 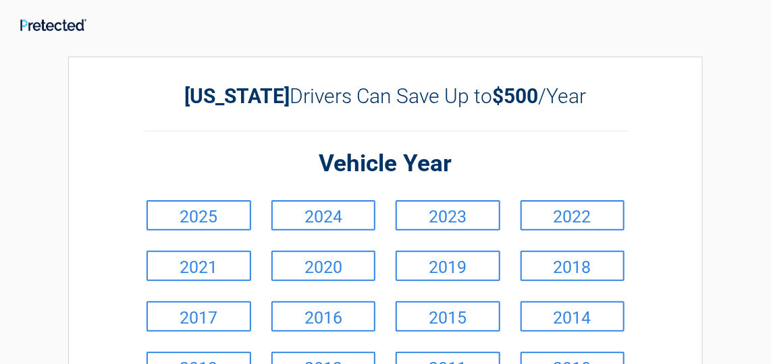 I want to click on a: 2017, so click(x=198, y=316).